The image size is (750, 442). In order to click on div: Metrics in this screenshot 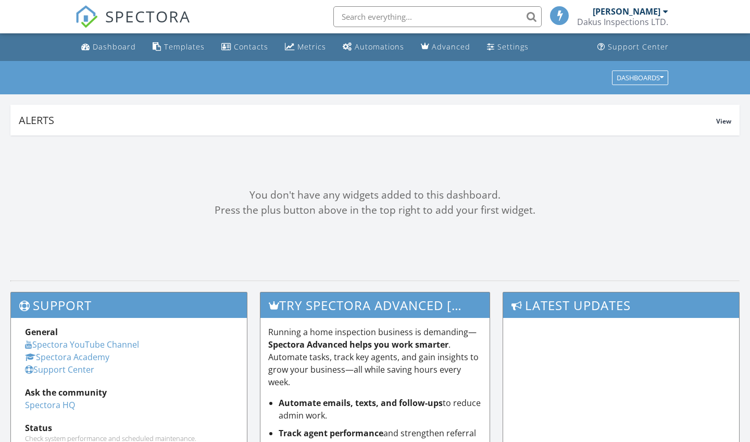, I will do `click(312, 46)`.